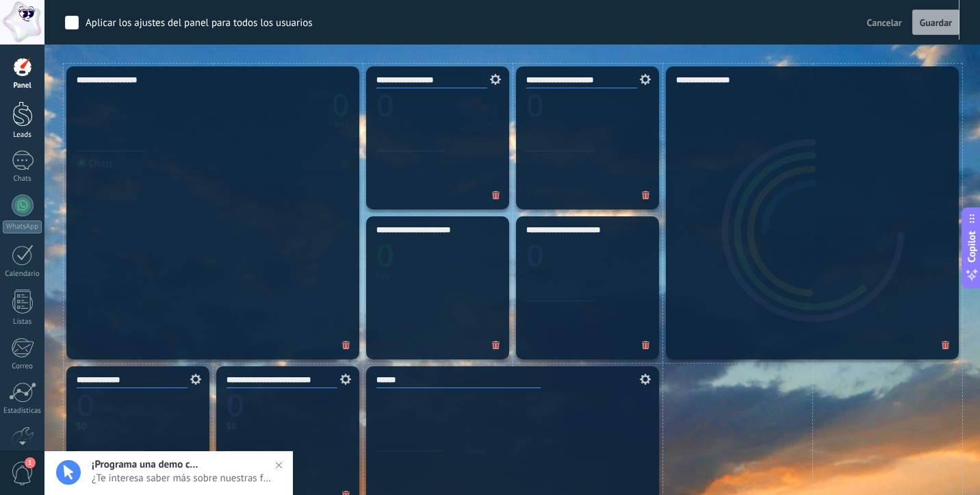  I want to click on a: ¡Programa una demo con un experto!¿Te interesa saber más sobre nuestras funciones? Programa una d..., so click(168, 473).